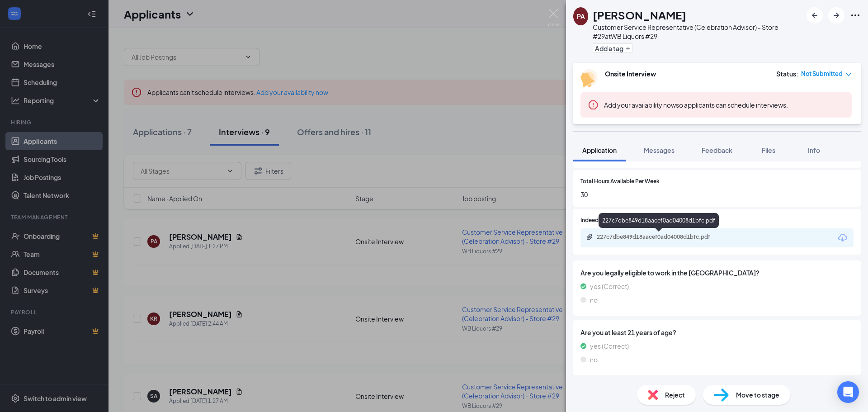 The width and height of the screenshot is (868, 412). Describe the element at coordinates (717, 332) in the screenshot. I see `span: Are you at least 21 years of age?` at that location.